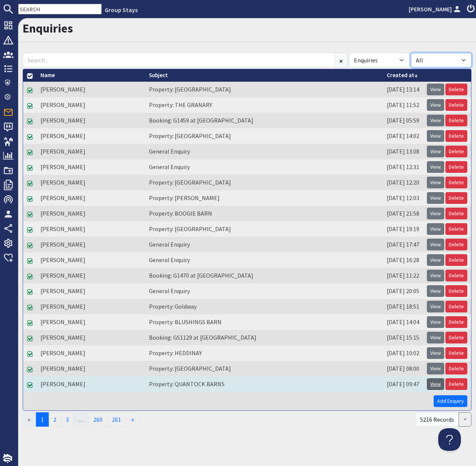 The width and height of the screenshot is (476, 466). Describe the element at coordinates (264, 306) in the screenshot. I see `td: Property: Goldway` at that location.